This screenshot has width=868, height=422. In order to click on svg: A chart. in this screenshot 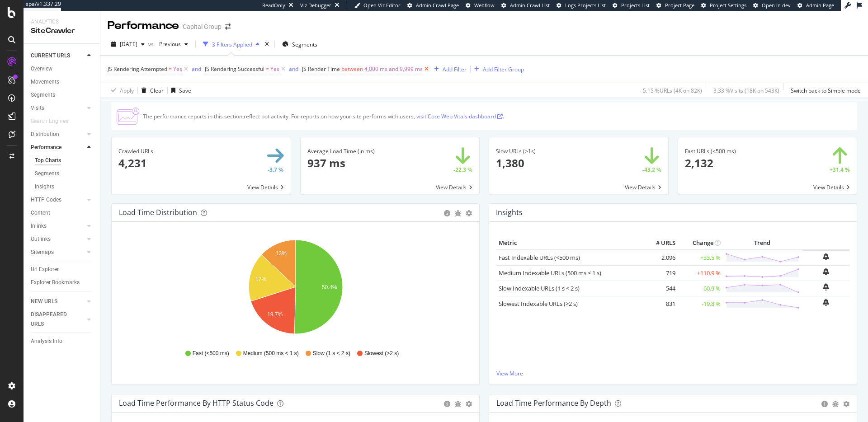, I will do `click(295, 289)`.